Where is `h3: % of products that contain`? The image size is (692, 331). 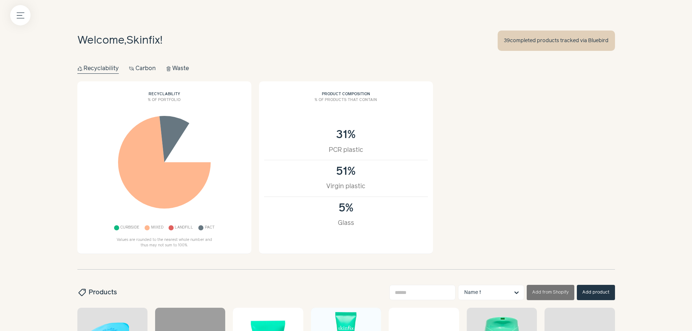 h3: % of products that contain is located at coordinates (346, 103).